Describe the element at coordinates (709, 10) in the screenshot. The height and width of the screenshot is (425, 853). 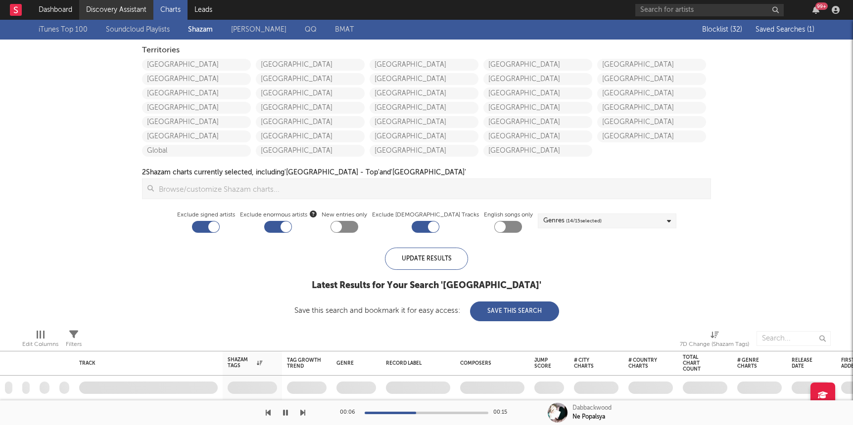
I see `input: Search for artists` at that location.